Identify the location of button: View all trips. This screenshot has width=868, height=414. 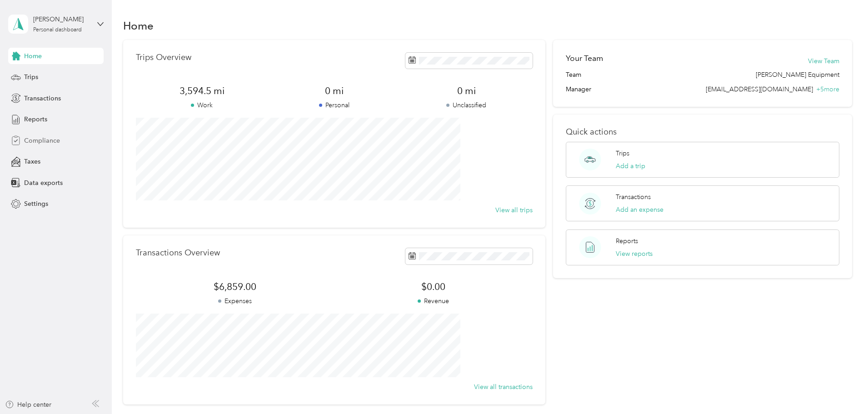
(514, 210).